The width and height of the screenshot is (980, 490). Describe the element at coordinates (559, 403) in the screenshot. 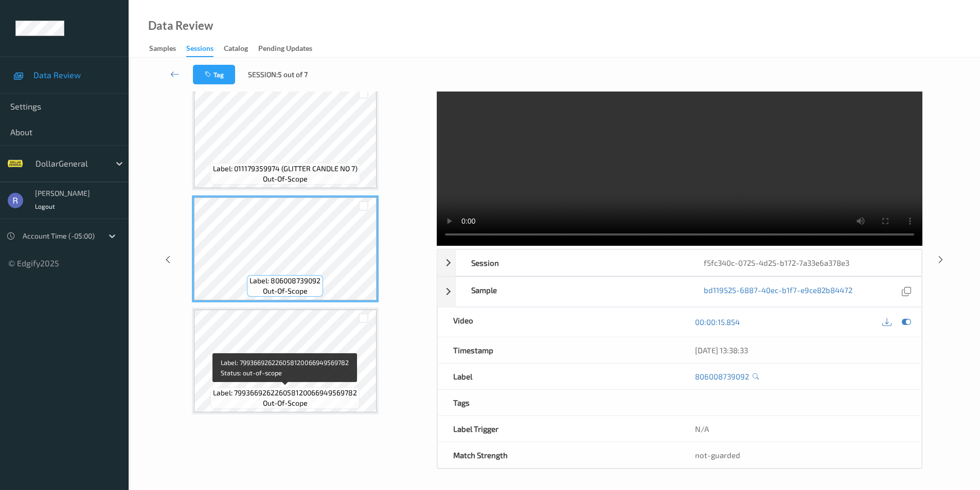

I see `div: Tags` at that location.